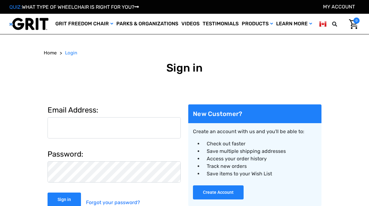 The width and height of the screenshot is (369, 206). What do you see at coordinates (218, 194) in the screenshot?
I see `a: Create Account` at bounding box center [218, 194].